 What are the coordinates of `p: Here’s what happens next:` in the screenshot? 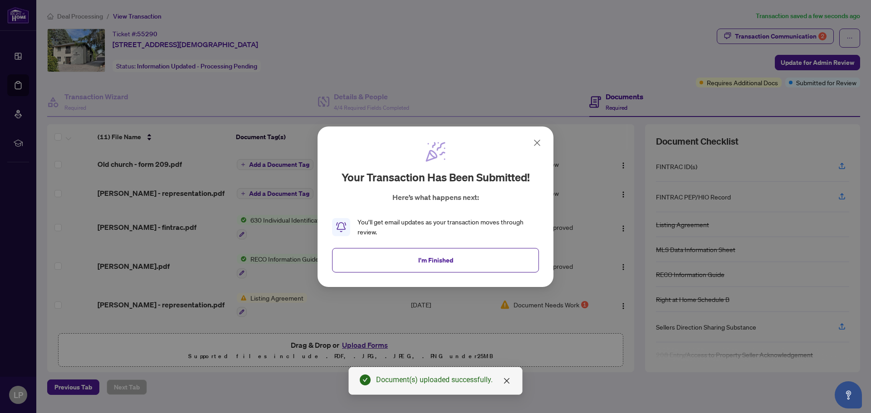 It's located at (435, 197).